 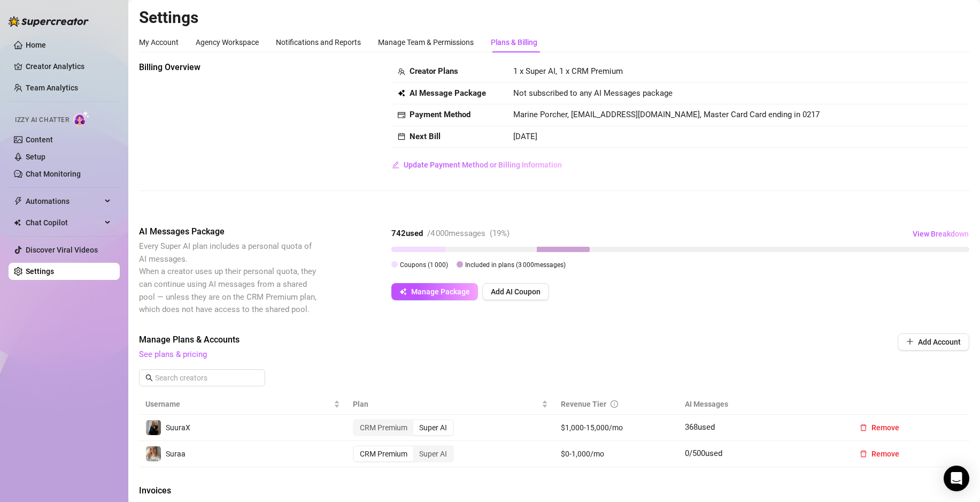 What do you see at coordinates (49, 22) in the screenshot?
I see `img: logo-BBDzfeDw.svg` at bounding box center [49, 22].